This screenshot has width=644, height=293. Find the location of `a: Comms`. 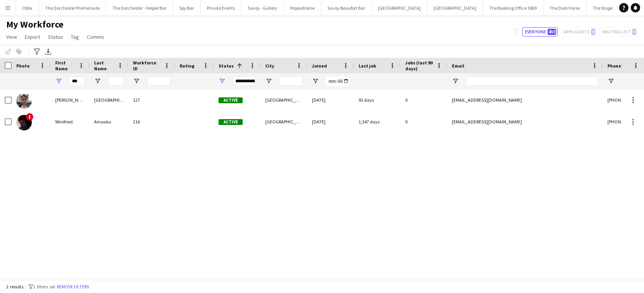

a: Comms is located at coordinates (96, 37).